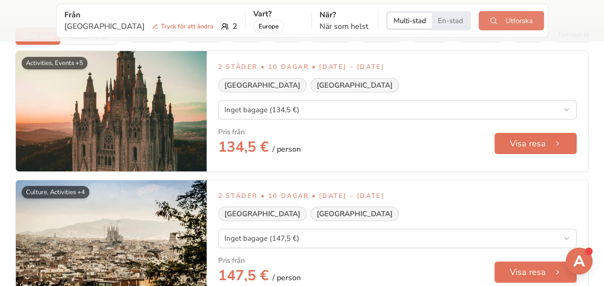 The width and height of the screenshot is (604, 286). Describe the element at coordinates (428, 21) in the screenshot. I see `div: Trip style` at that location.